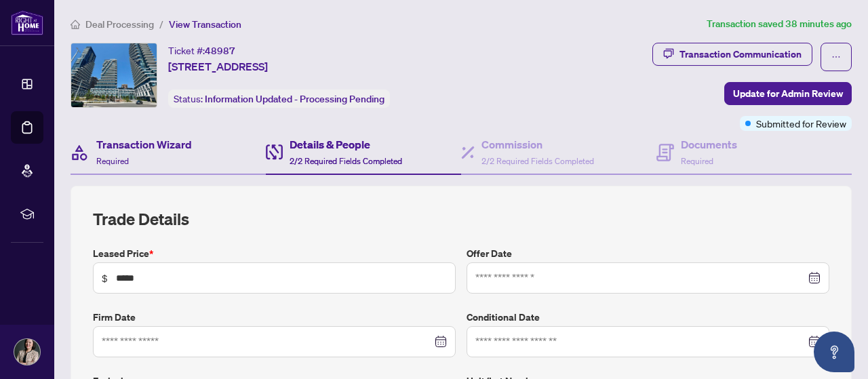 This screenshot has height=379, width=868. What do you see at coordinates (740, 55) in the screenshot?
I see `div: Transaction Communication` at bounding box center [740, 55].